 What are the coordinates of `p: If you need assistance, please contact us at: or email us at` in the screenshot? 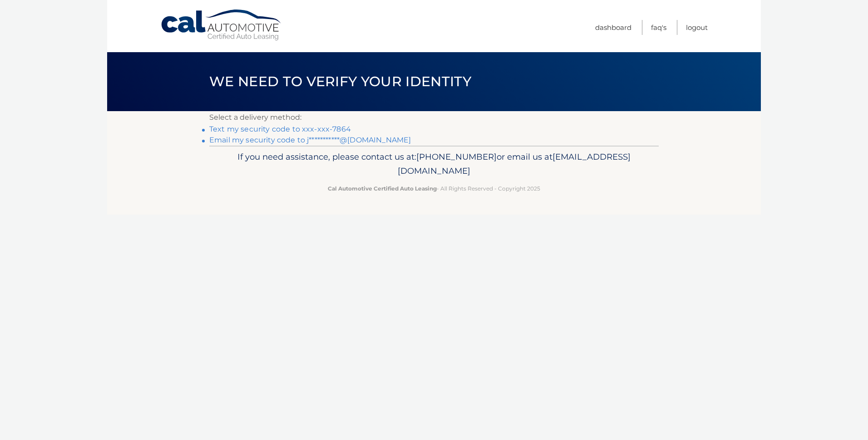 It's located at (434, 164).